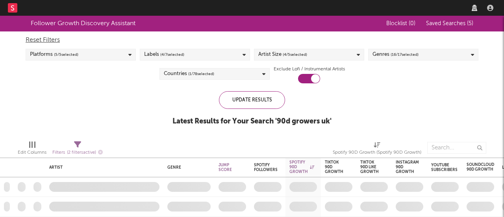  I want to click on div: Spotify Followers, so click(266, 168).